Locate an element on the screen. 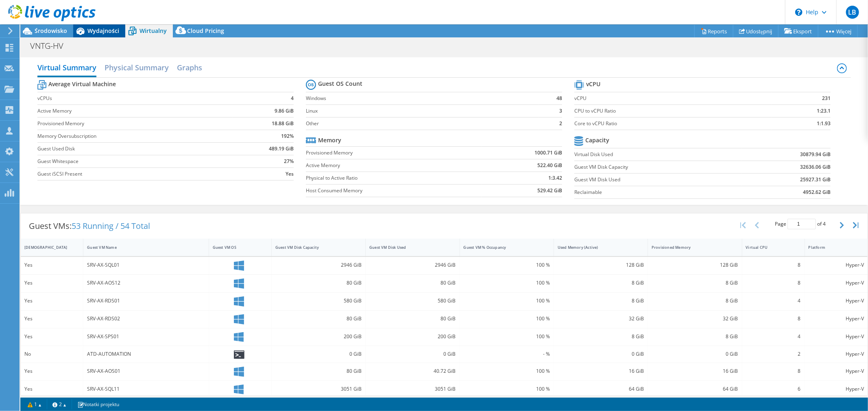 The height and width of the screenshot is (411, 868). div: SRV-AX-SPS01 is located at coordinates (145, 337).